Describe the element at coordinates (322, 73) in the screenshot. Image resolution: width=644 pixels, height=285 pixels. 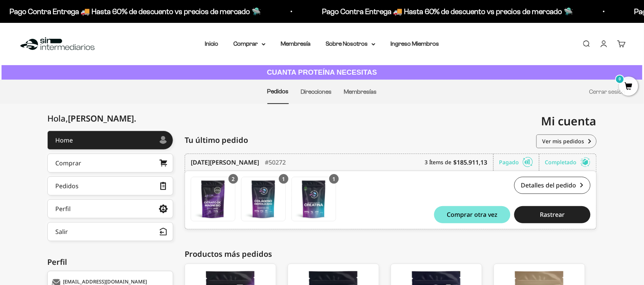
I see `a: CUANTA PROTEÍNA NECESITAS` at that location.